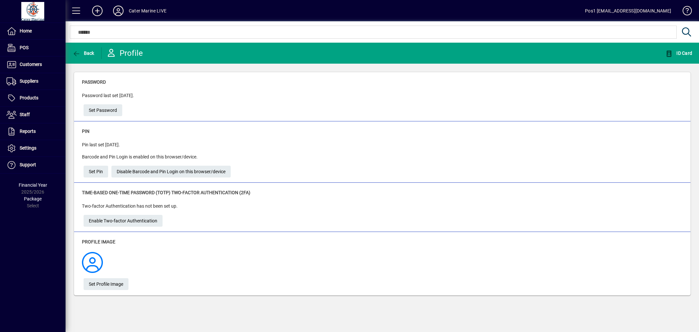  Describe the element at coordinates (103, 110) in the screenshot. I see `span: Set Password` at that location.